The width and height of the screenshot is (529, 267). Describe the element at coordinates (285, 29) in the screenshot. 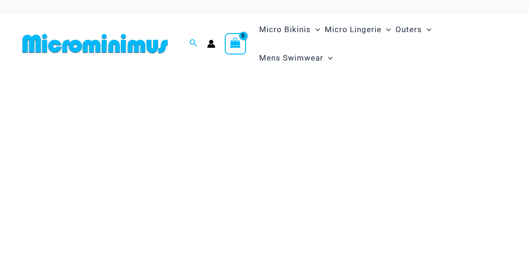

I see `span: Micro Bikinis` at that location.